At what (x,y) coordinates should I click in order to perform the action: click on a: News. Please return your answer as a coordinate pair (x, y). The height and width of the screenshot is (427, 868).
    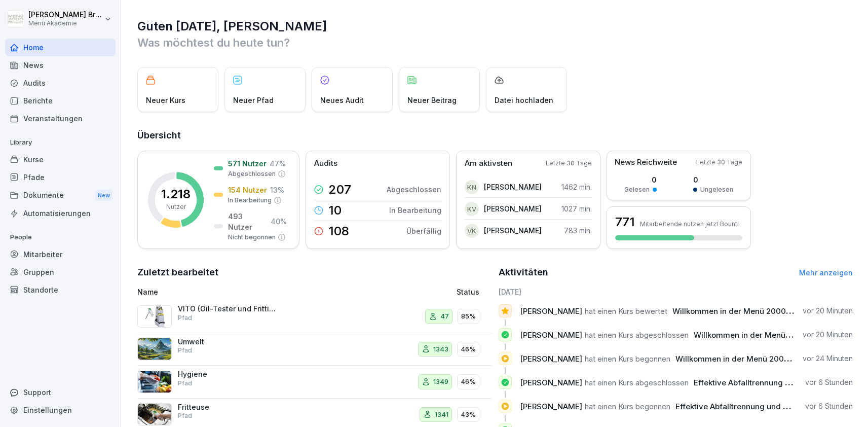
    Looking at the image, I should click on (60, 65).